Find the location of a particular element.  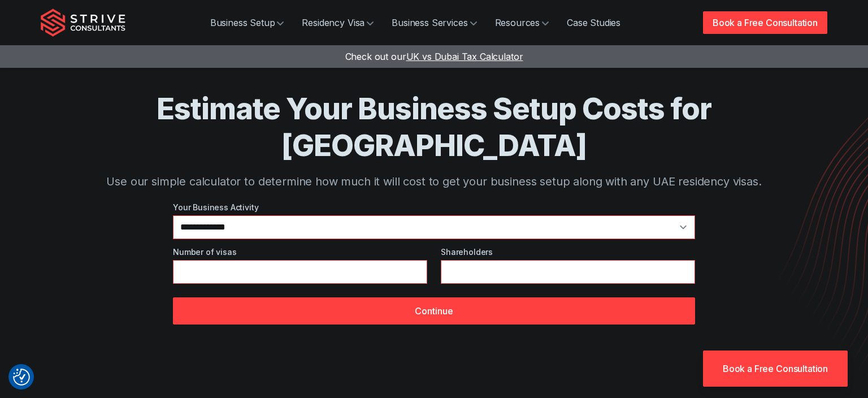

p: Use our simple calculator to determine how much it will cost to get your business setup along wit... is located at coordinates (434, 182).